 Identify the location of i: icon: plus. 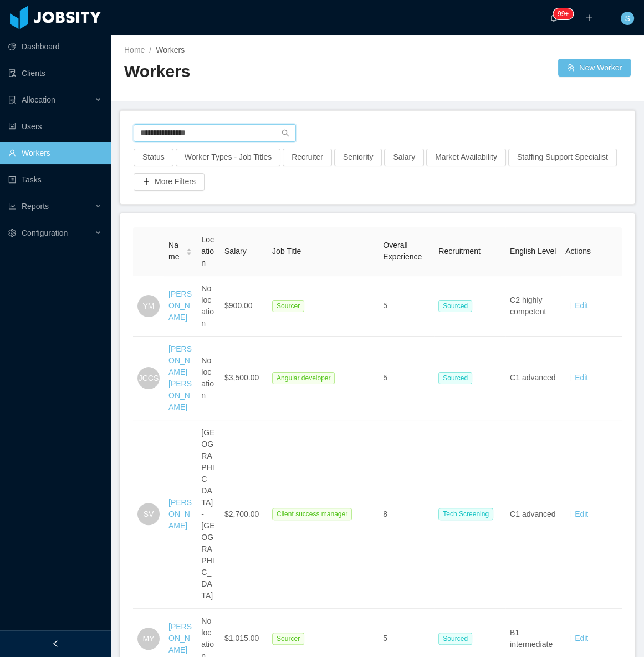
(589, 17).